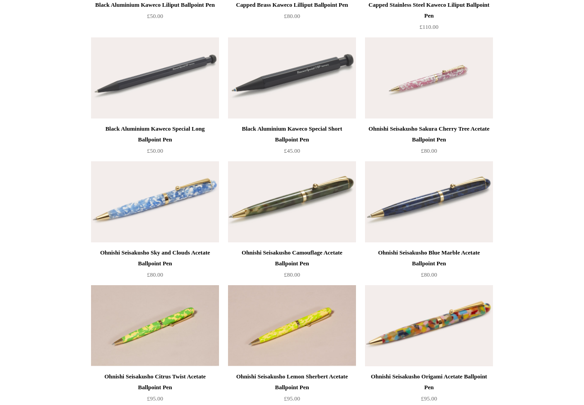 This screenshot has width=584, height=405. I want to click on a: Ohnishi Seisakusho Origami Acetate Ballpoint Pen Ohnishi Seisakusho Origami Acetate Ballpoint Pen, so click(429, 326).